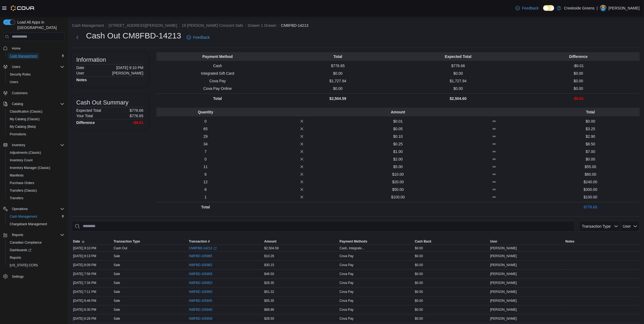 This screenshot has height=324, width=644. What do you see at coordinates (203, 300) in the screenshot?
I see `button: IN8FBD-105845` at bounding box center [203, 300].